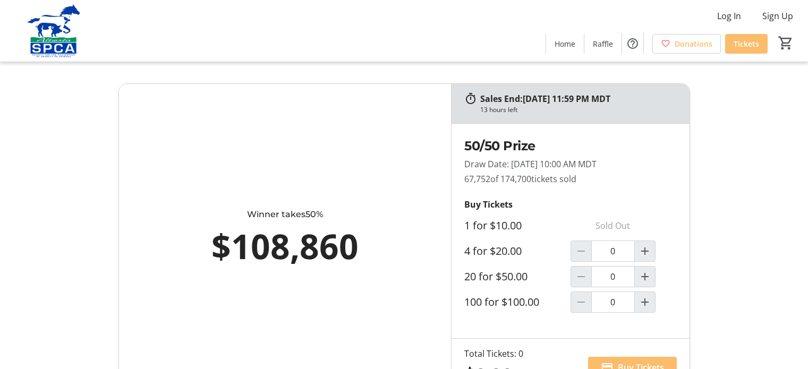 This screenshot has height=369, width=808. What do you see at coordinates (687, 44) in the screenshot?
I see `a: Donations` at bounding box center [687, 44].